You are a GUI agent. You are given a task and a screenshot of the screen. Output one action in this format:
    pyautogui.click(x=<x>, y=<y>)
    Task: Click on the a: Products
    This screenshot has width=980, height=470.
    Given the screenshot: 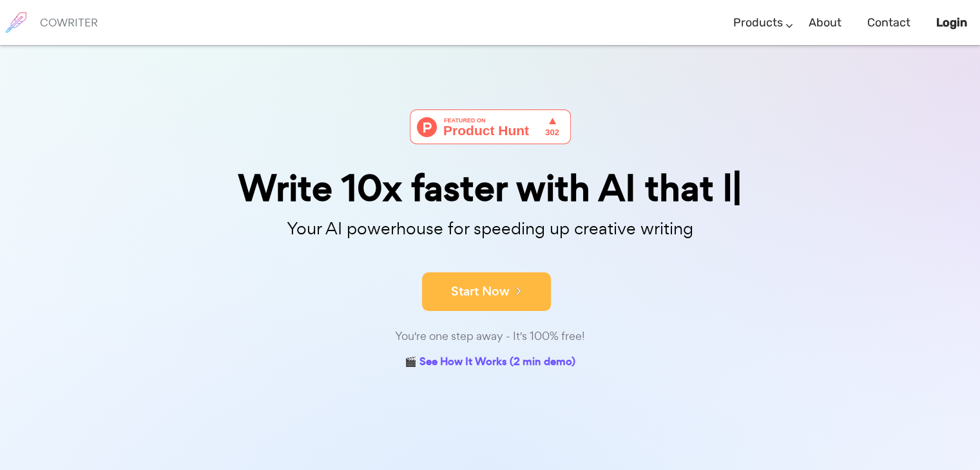 What is the action you would take?
    pyautogui.click(x=758, y=23)
    